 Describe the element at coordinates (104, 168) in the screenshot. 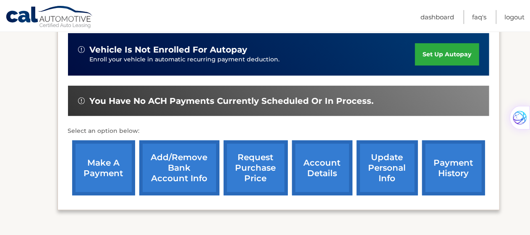

I see `a: make a payment` at that location.